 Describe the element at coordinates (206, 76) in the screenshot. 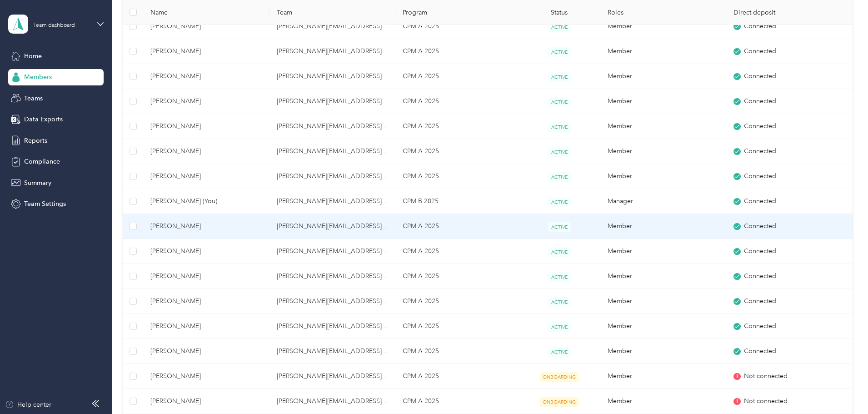

I see `td: Kristi Shoemaker` at that location.